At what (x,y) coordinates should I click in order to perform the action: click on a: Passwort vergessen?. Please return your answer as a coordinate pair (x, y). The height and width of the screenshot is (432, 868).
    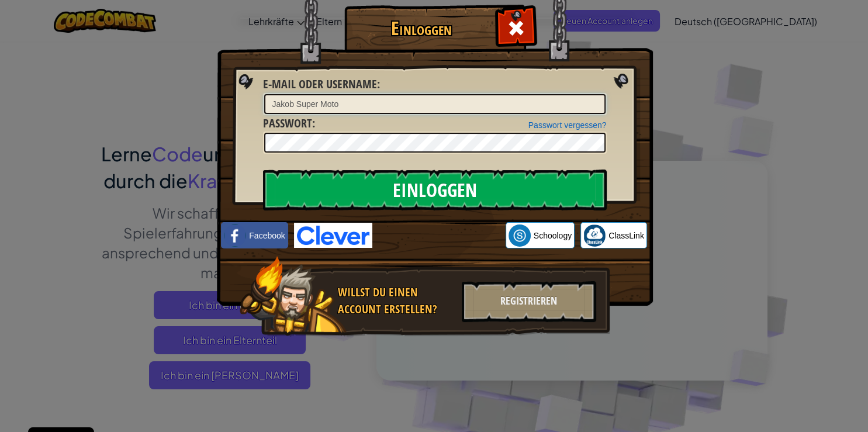
    Looking at the image, I should click on (568, 125).